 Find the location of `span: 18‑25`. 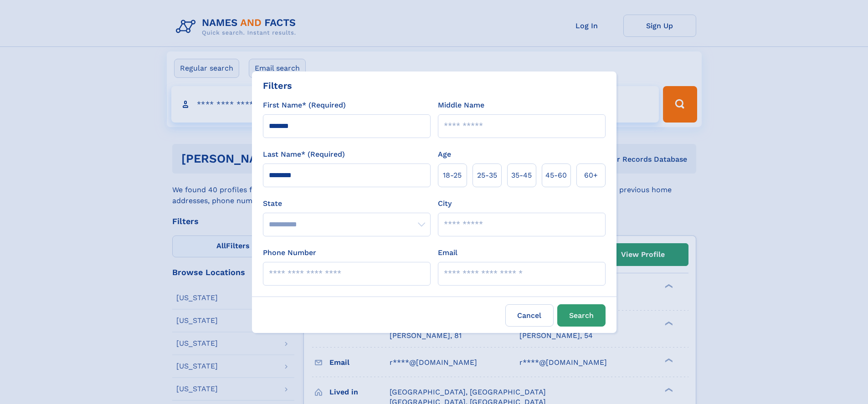

span: 18‑25 is located at coordinates (452, 175).